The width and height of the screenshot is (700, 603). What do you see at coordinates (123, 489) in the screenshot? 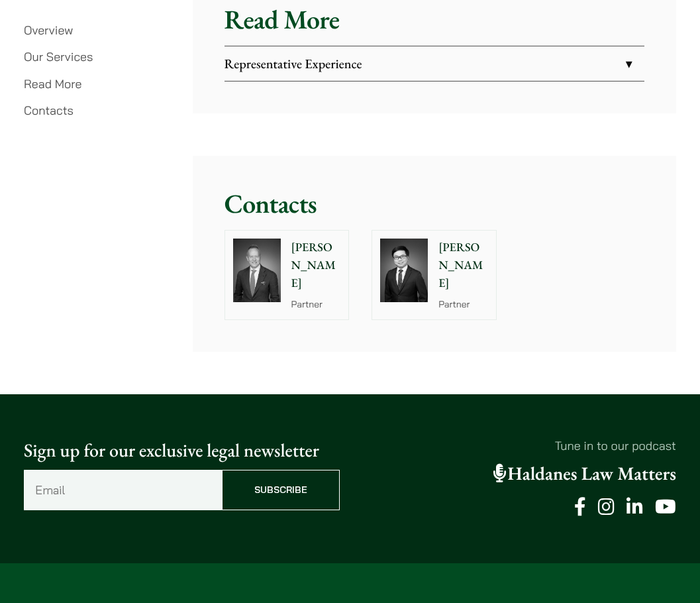
I see `input: Email` at bounding box center [123, 489].